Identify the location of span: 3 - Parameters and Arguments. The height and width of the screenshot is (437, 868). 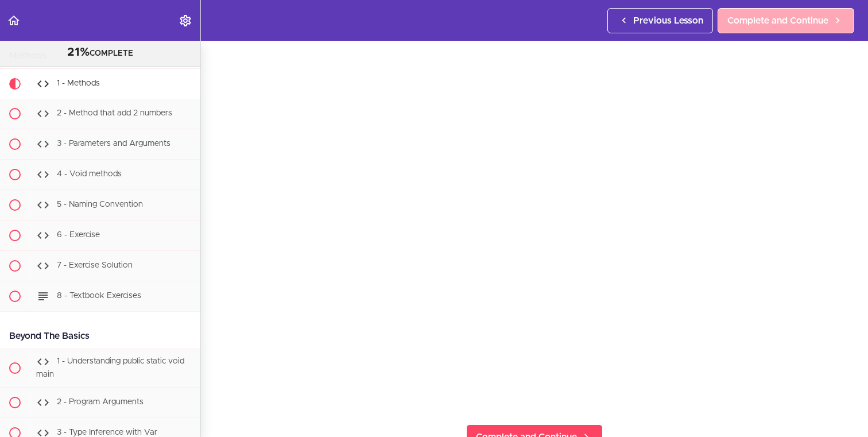
(113, 144).